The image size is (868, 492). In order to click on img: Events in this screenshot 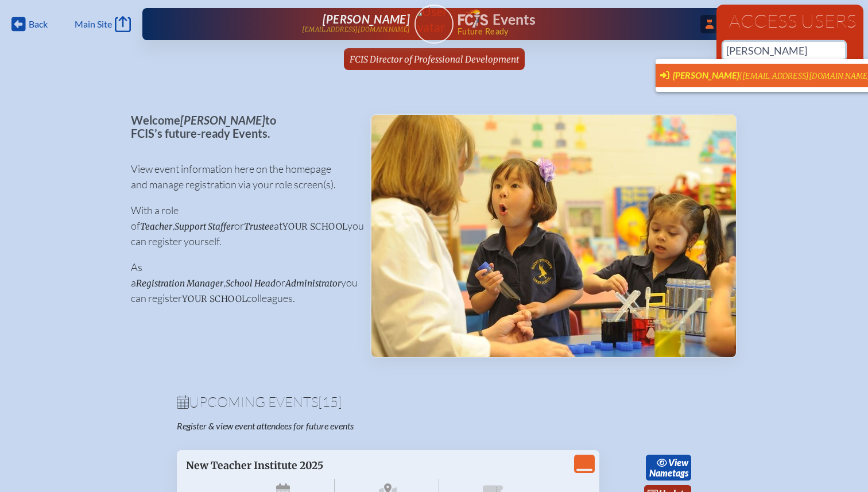, I will do `click(554, 236)`.